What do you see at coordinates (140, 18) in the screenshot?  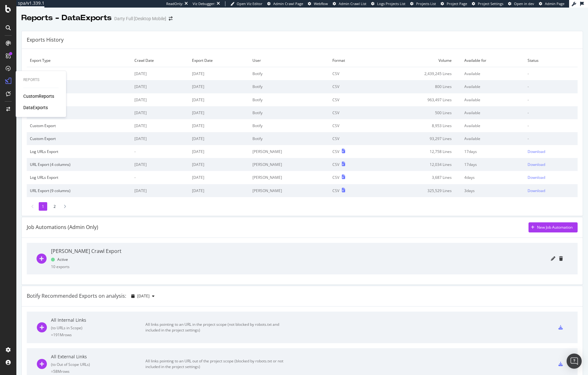 I see `div: Darty Full [Desktop Mobile]` at bounding box center [140, 18].